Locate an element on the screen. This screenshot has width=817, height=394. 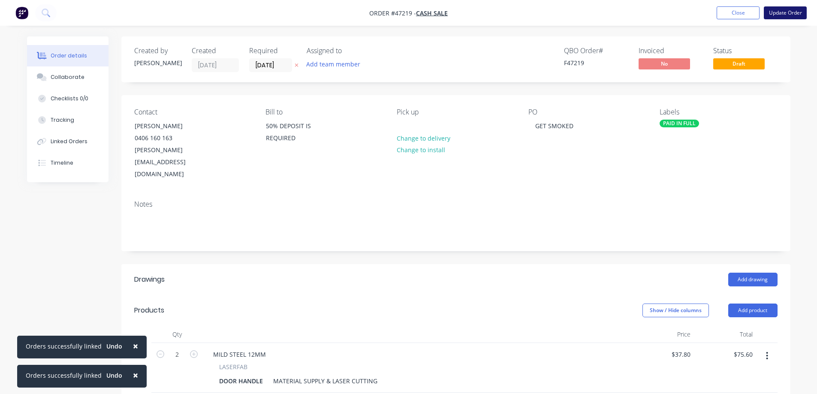
div: Status is located at coordinates (746, 51).